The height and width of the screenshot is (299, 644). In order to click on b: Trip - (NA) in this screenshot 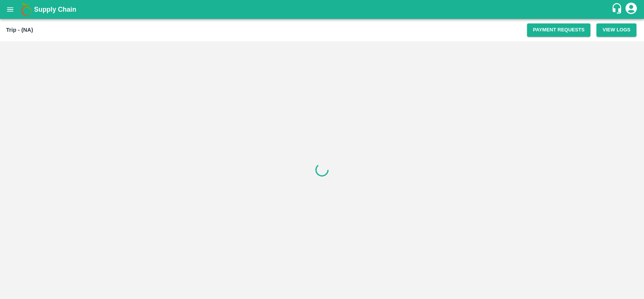, I will do `click(20, 30)`.